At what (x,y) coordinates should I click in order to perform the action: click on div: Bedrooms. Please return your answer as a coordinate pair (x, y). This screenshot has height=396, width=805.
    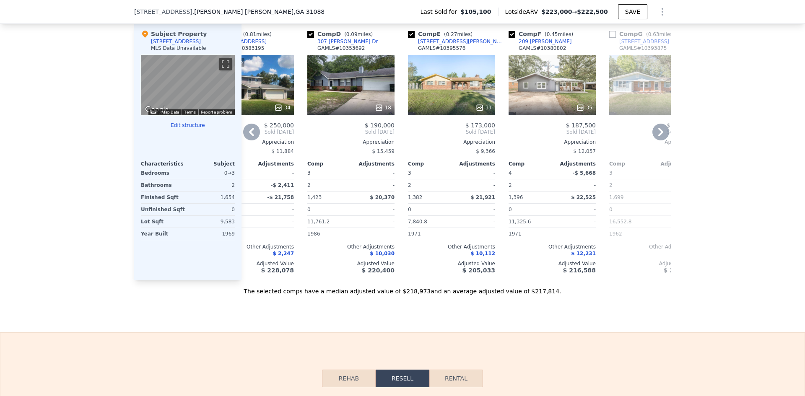
    Looking at the image, I should click on (164, 173).